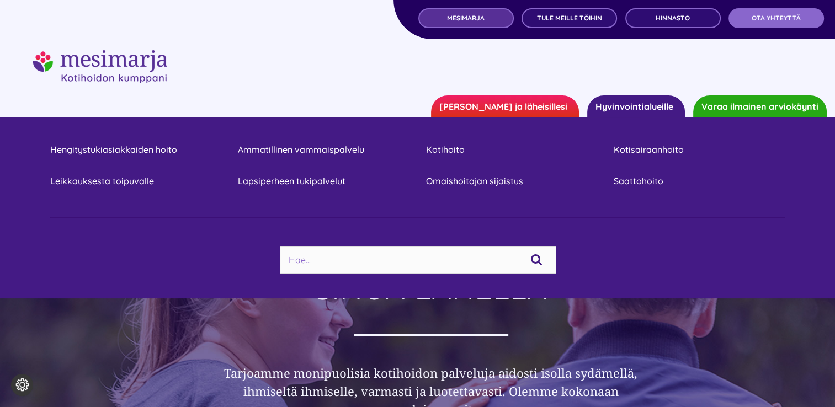  Describe the element at coordinates (760, 106) in the screenshot. I see `a: Varaa ilmainen arviokäynti` at that location.